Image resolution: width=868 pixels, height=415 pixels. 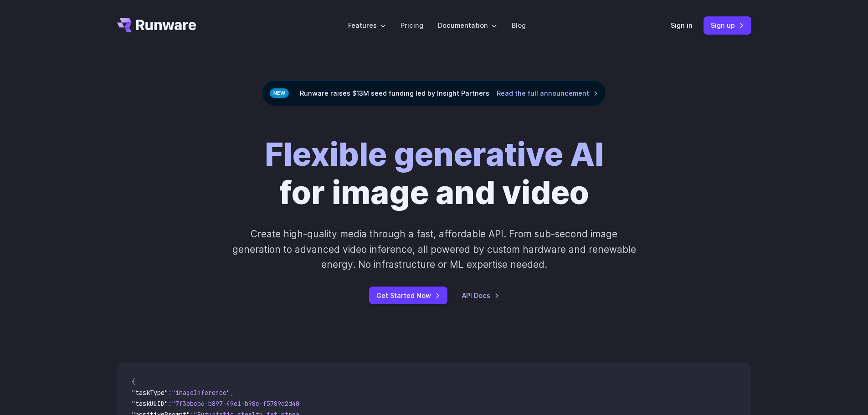 What do you see at coordinates (201, 392) in the screenshot?
I see `span: "imageInference"` at bounding box center [201, 392].